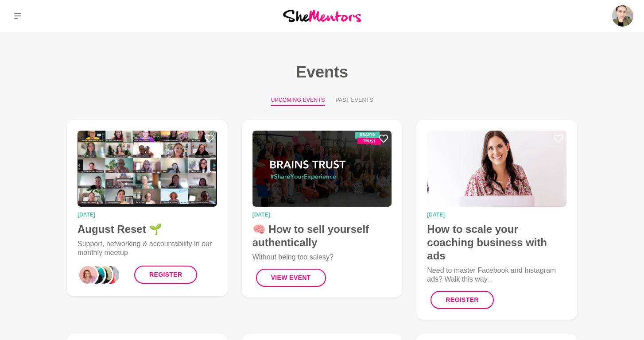 This screenshot has height=340, width=644. Describe the element at coordinates (496, 169) in the screenshot. I see `img: How to scale your coaching business with ads` at that location.